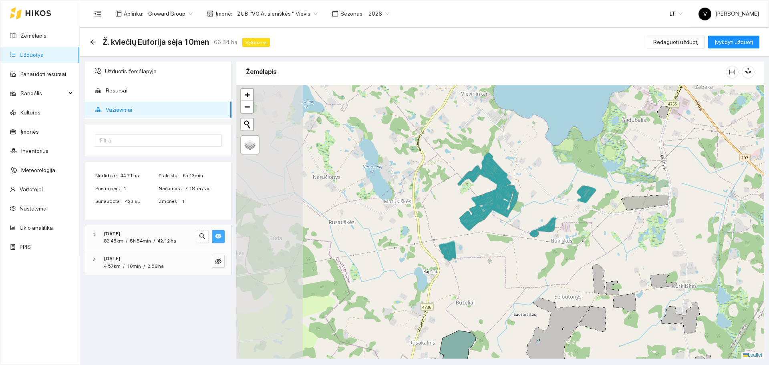 The height and width of the screenshot is (365, 769). What do you see at coordinates (202, 237) in the screenshot?
I see `button: search` at bounding box center [202, 237].